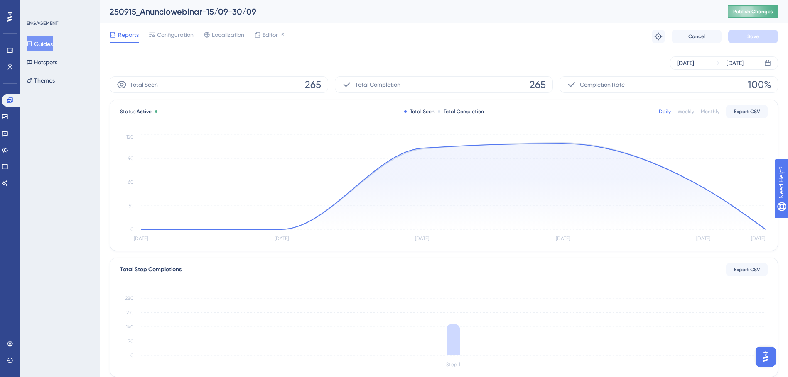  What do you see at coordinates (130, 313) in the screenshot?
I see `tspan: 210` at bounding box center [130, 313].